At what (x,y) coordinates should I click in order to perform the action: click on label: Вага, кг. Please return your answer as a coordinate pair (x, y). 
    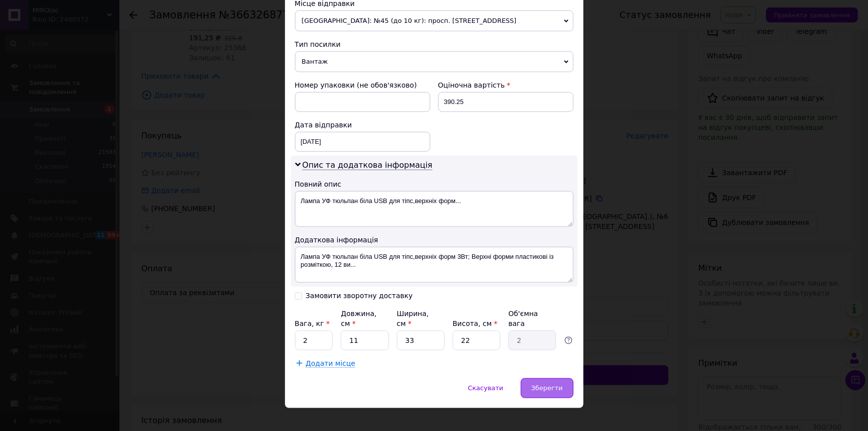
    Looking at the image, I should click on (313, 323).